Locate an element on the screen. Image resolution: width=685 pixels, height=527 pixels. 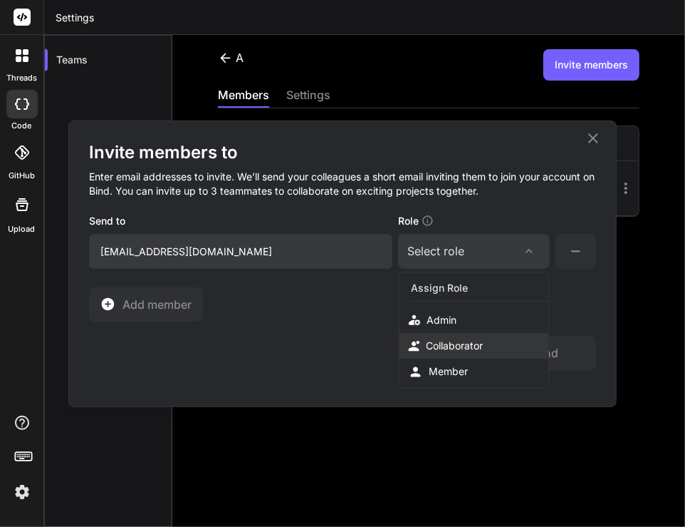
label: Send to is located at coordinates (107, 224).